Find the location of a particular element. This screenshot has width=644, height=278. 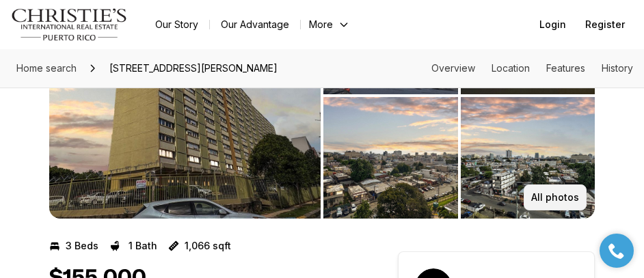

p: 3 Beds is located at coordinates (82, 246).